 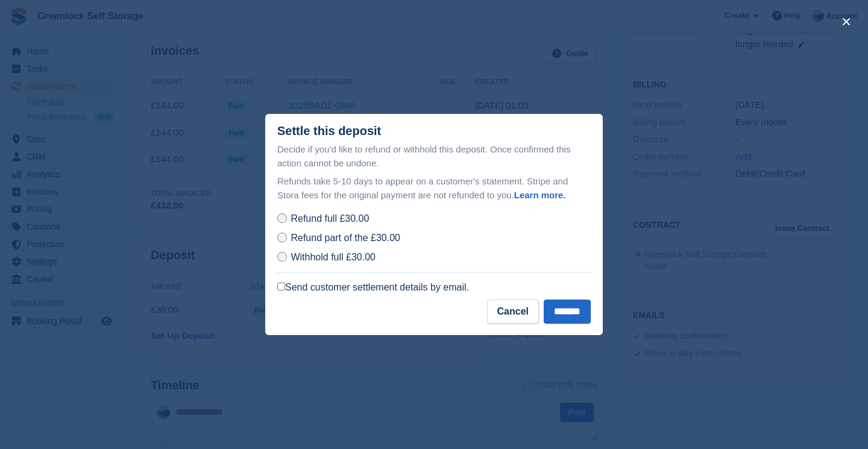 I want to click on button: close, so click(x=846, y=21).